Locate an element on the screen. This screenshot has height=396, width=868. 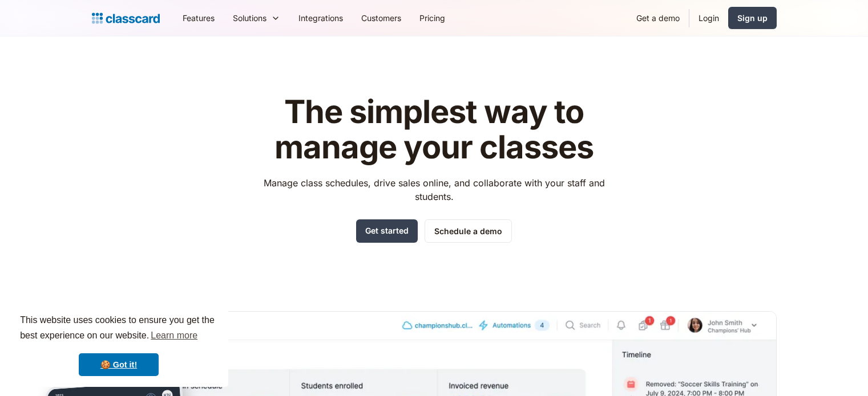
a: dismiss cookie message is located at coordinates (119, 365).